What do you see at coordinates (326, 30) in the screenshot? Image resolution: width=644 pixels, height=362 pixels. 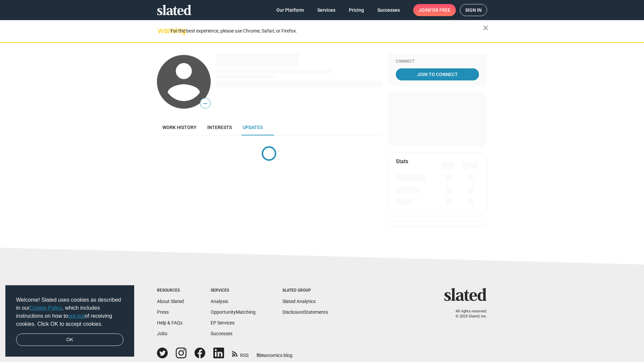 I see `div: For the best experience, please use Chrome, Safari, or Firefox.` at bounding box center [326, 30].